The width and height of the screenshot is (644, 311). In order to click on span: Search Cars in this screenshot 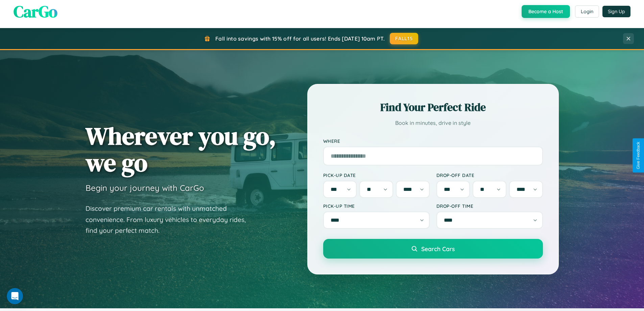, I will do `click(438, 249)`.